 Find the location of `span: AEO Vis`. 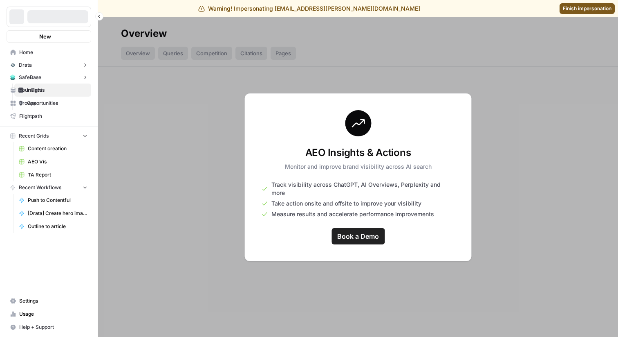

span: AEO Vis is located at coordinates (58, 162).